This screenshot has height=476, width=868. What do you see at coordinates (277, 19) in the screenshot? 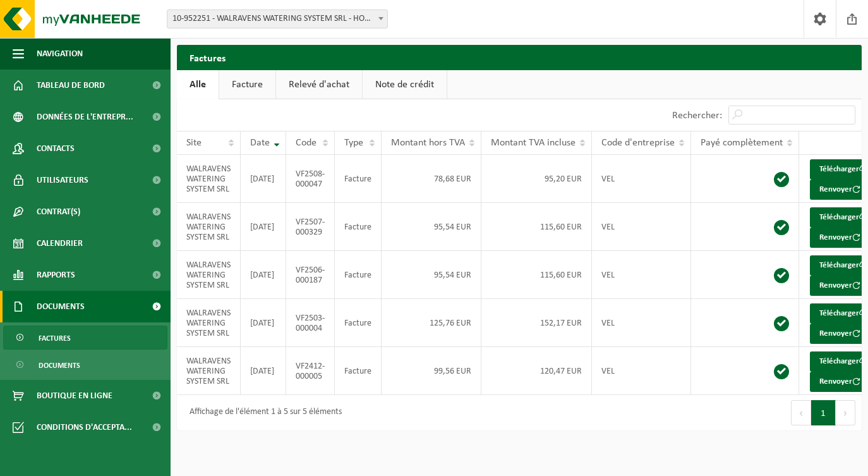
I see `span: 10-952251 - WALRAVENS WATERING SYSTEM SRL - HOVES` at bounding box center [277, 19].